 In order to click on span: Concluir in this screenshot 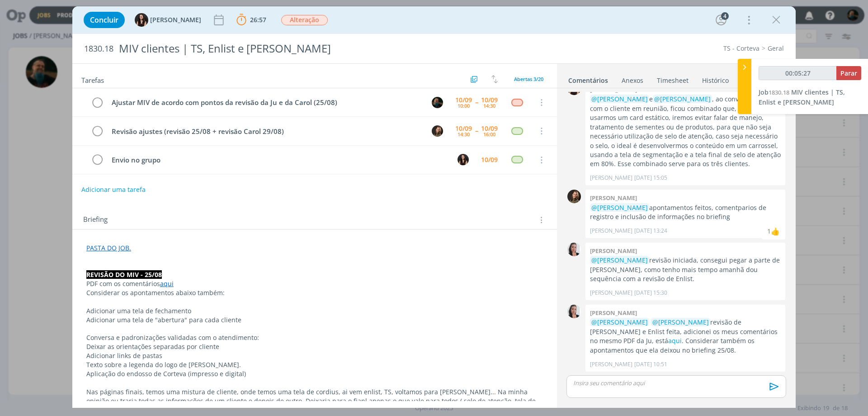, I will do `click(104, 20)`.